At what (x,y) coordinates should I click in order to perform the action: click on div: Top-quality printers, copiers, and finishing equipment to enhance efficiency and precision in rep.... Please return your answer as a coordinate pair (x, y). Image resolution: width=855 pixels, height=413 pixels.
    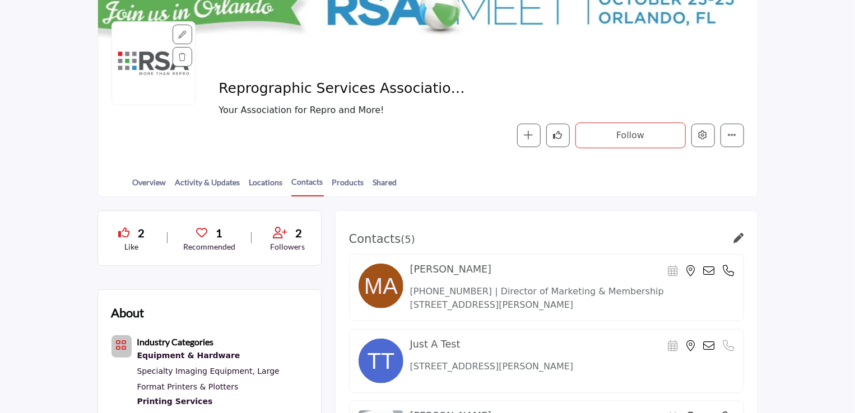
    Looking at the image, I should click on (222, 356).